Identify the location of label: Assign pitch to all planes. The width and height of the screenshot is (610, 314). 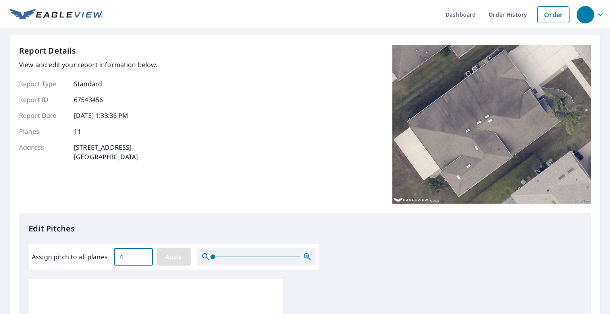
(70, 257).